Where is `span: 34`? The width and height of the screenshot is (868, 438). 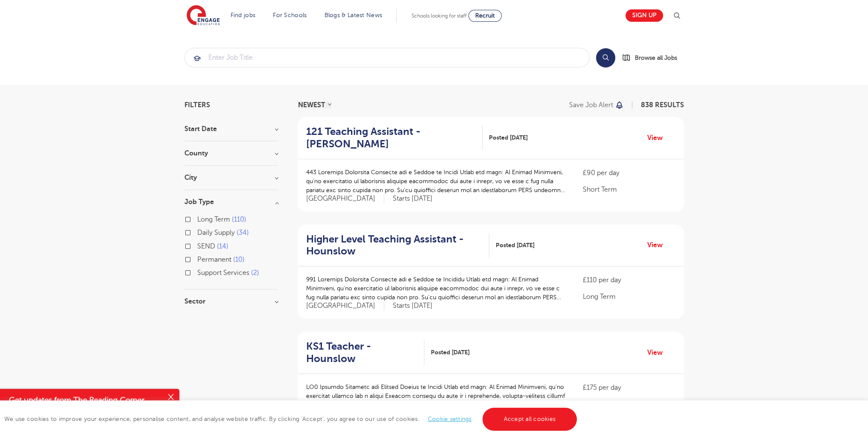 span: 34 is located at coordinates (242, 233).